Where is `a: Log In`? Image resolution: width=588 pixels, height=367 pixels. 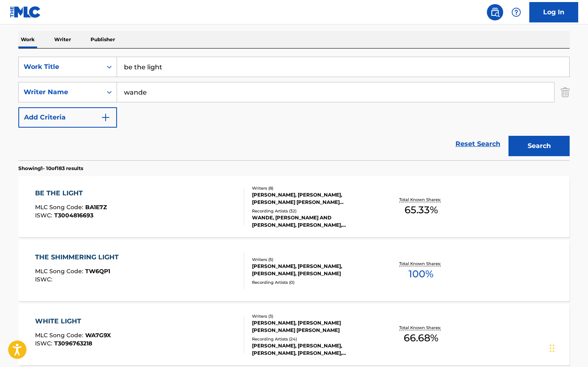
a: Log In is located at coordinates (554, 12).